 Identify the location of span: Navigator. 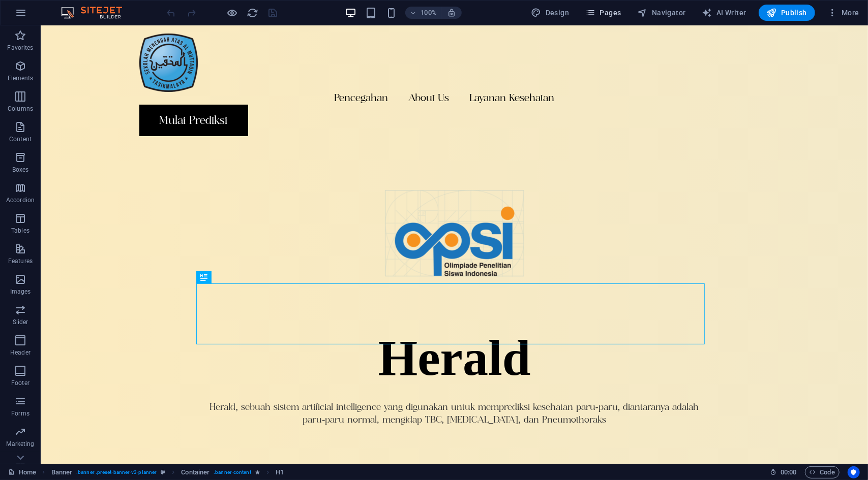
(662, 13).